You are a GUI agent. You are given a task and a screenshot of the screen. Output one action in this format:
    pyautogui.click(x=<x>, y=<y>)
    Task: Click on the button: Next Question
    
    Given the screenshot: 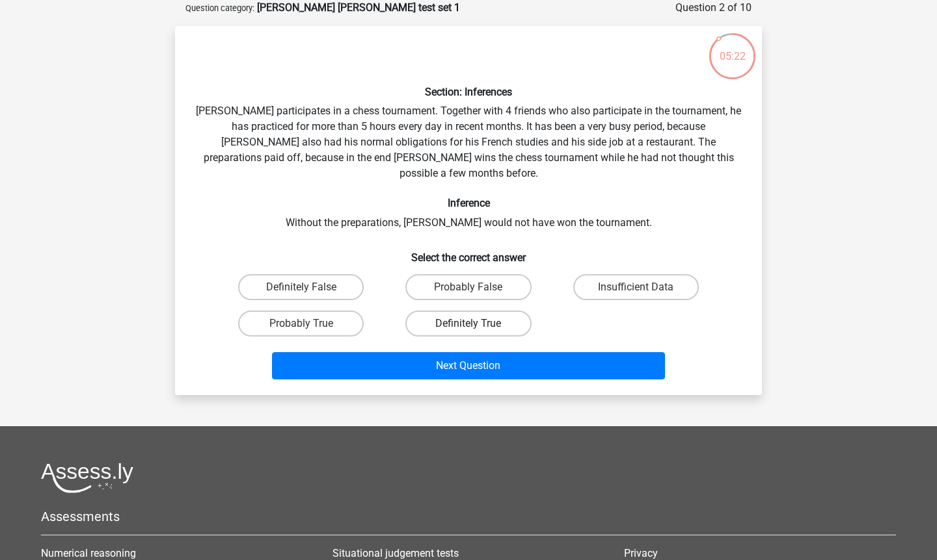 What is the action you would take?
    pyautogui.click(x=468, y=366)
    